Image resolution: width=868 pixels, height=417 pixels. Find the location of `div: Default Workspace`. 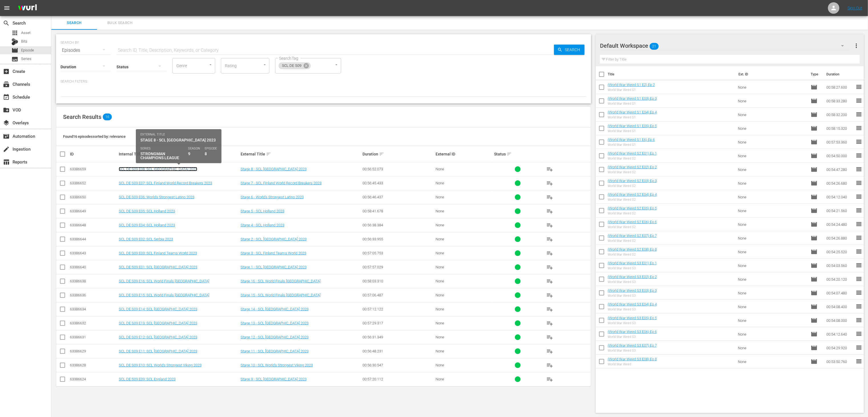

div: Default Workspace is located at coordinates (725, 45).